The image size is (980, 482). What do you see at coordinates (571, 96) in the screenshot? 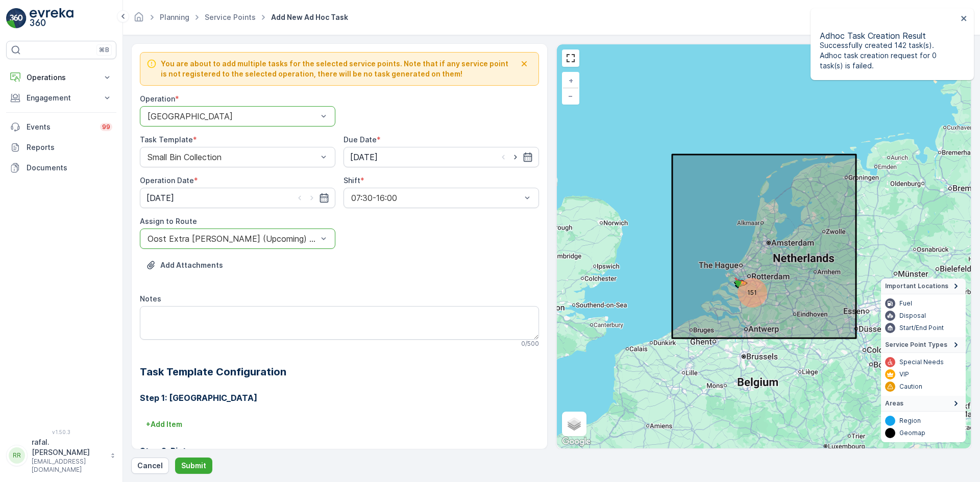
I see `a: Zoom Out` at bounding box center [571, 96].